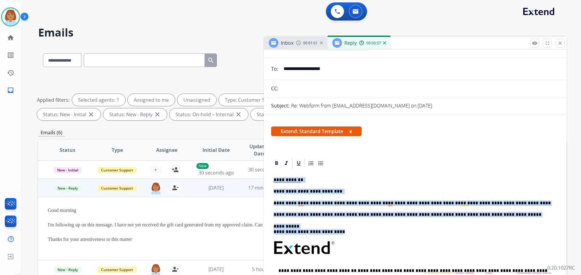 The image size is (581, 275). What do you see at coordinates (286, 164) in the screenshot?
I see `div: Italic` at bounding box center [286, 164].